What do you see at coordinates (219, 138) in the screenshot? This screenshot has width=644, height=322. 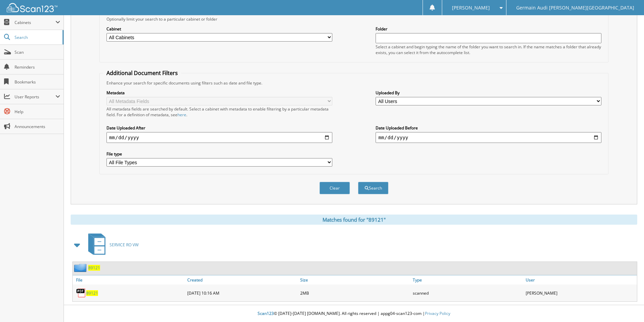 I see `input: start` at bounding box center [219, 138].